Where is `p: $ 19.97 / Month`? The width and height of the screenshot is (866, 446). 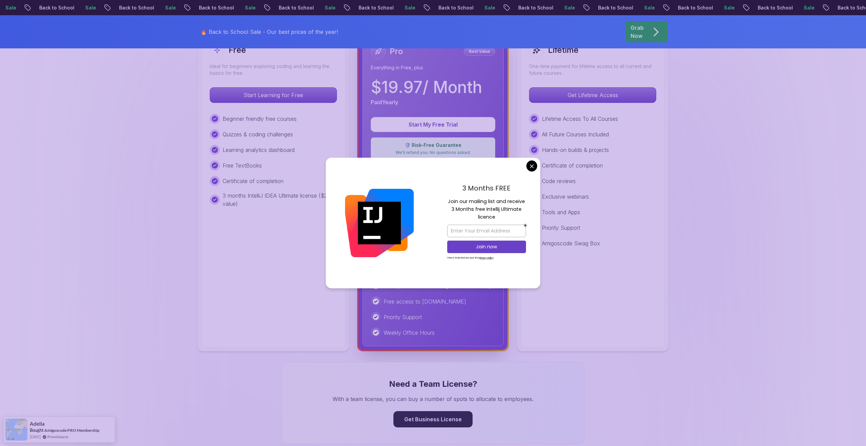
p: $ 19.97 / Month is located at coordinates (426, 87).